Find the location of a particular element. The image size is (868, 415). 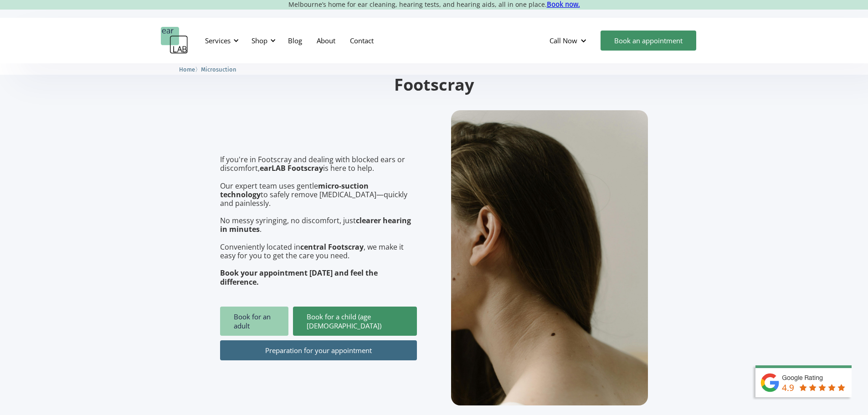

a: Book for an adult is located at coordinates (254, 321).